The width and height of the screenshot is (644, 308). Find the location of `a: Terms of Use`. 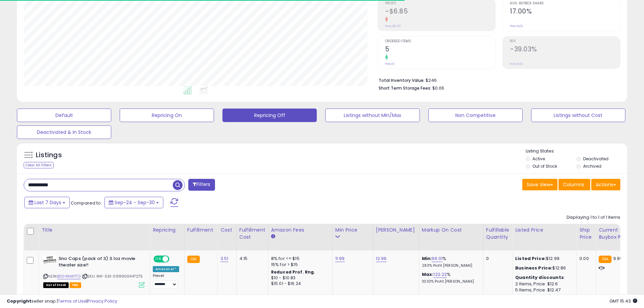

a: Terms of Use is located at coordinates (72, 301).